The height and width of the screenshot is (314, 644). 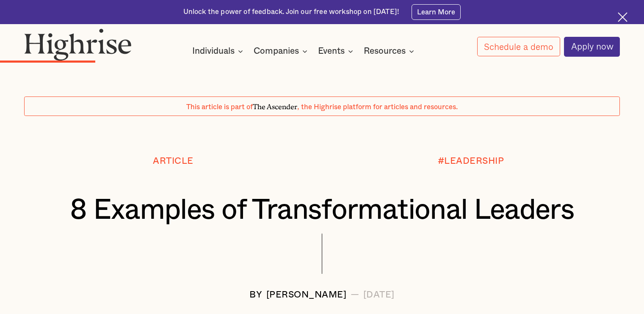 What do you see at coordinates (275, 105) in the screenshot?
I see `span: The Ascender` at bounding box center [275, 105].